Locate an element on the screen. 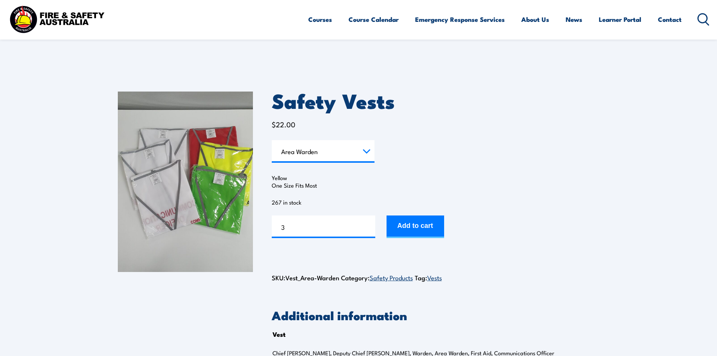  img: 20230220_093531-scaled-1.jpg is located at coordinates (185, 181).